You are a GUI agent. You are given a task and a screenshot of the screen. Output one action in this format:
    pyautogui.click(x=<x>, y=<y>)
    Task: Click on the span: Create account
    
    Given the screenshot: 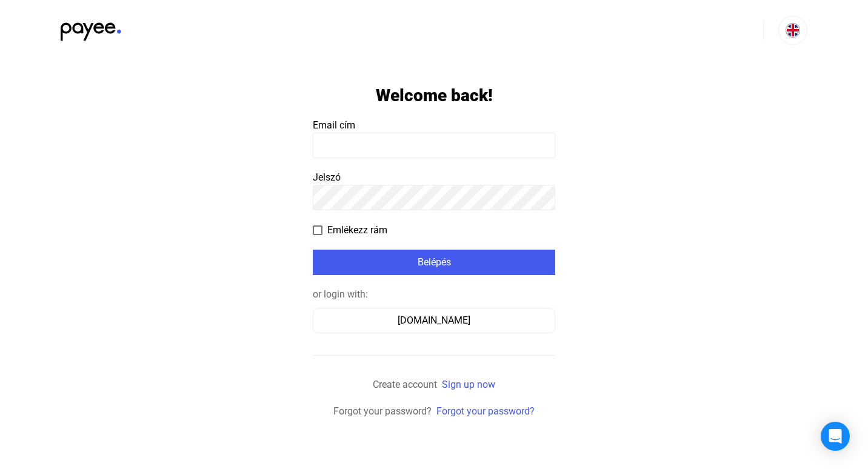 What is the action you would take?
    pyautogui.click(x=405, y=385)
    